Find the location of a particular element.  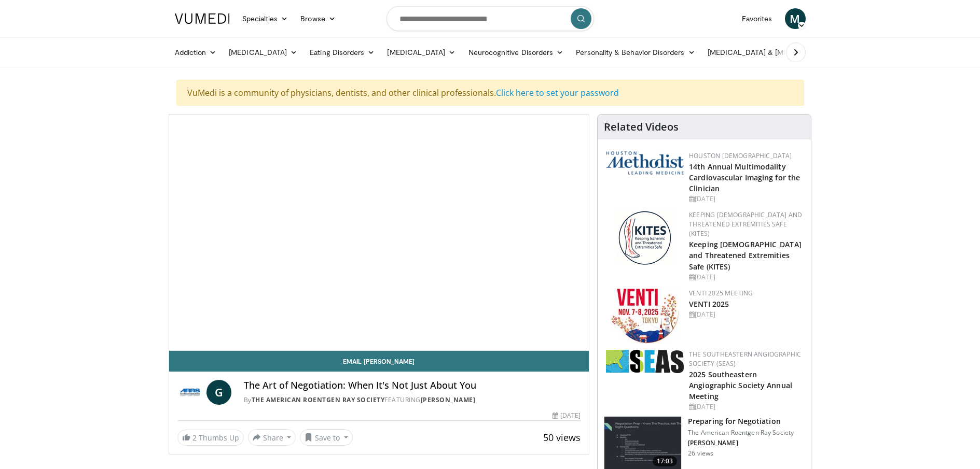

p: The American Roentgen Ray Society is located at coordinates (740, 433).